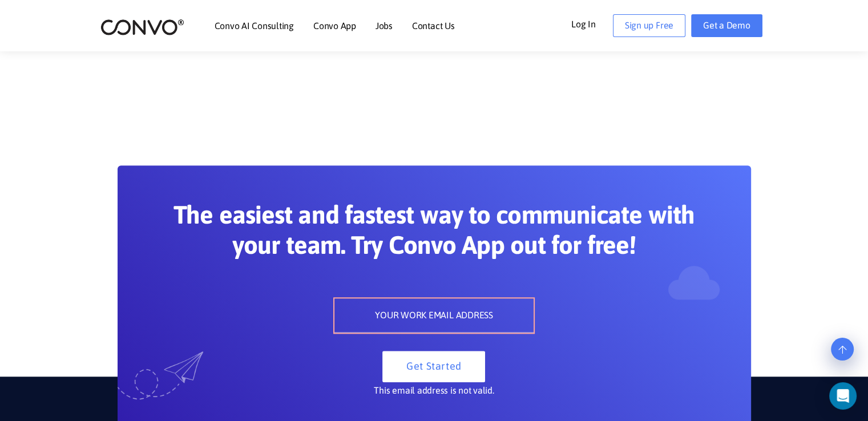 The image size is (868, 421). I want to click on h2: The easiest and fastest way to communicate with your team. Try Convo App out for free!, so click(435, 234).